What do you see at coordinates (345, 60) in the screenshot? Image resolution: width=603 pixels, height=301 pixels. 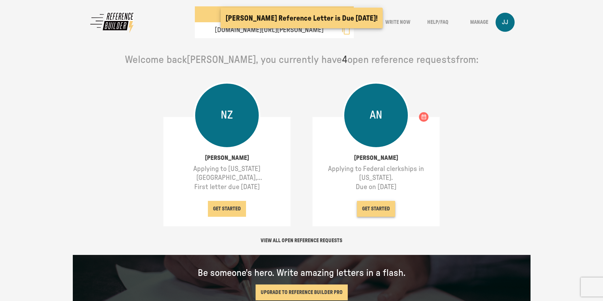 I see `span: 4` at bounding box center [345, 60].